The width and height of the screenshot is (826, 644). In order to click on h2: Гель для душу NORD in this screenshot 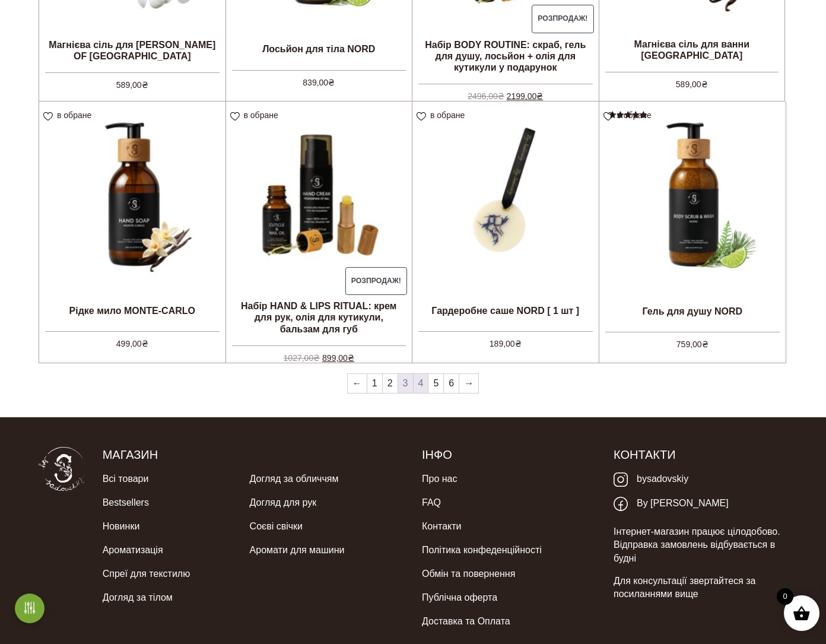, I will do `click(693, 311)`.